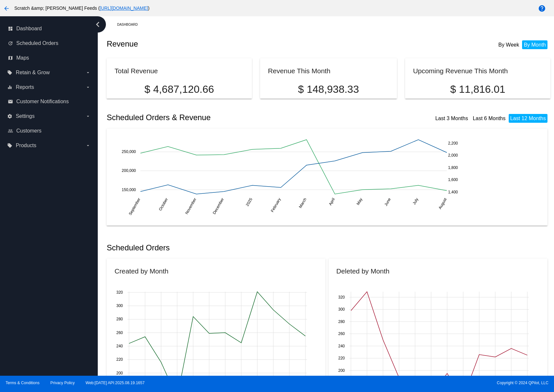 This screenshot has height=392, width=554. I want to click on text: 200,000, so click(129, 171).